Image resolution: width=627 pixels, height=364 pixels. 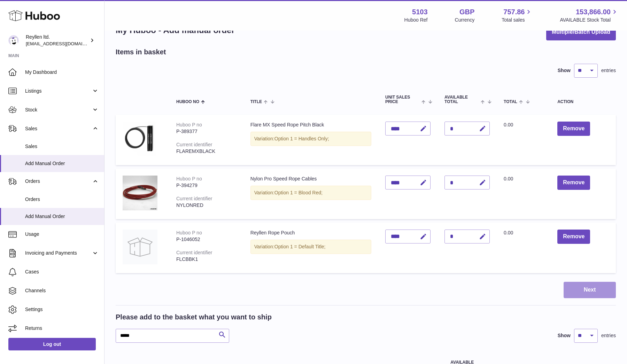 I want to click on a: 757.86 Total sales, so click(x=516, y=15).